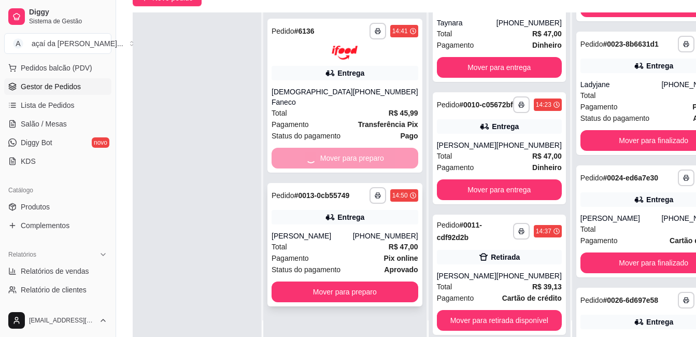 The width and height of the screenshot is (696, 337). Describe the element at coordinates (57, 308) in the screenshot. I see `a: Relatório de mesas` at that location.